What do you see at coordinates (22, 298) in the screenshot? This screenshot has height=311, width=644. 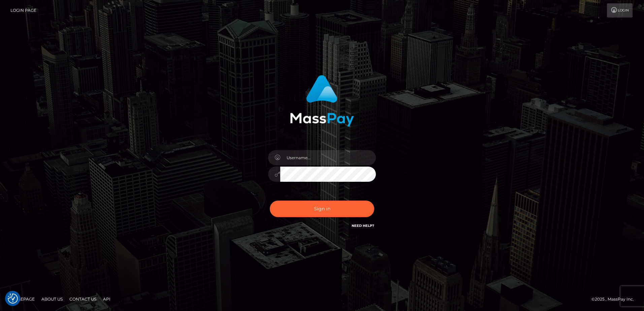 I see `a: Homepage` at bounding box center [22, 298].